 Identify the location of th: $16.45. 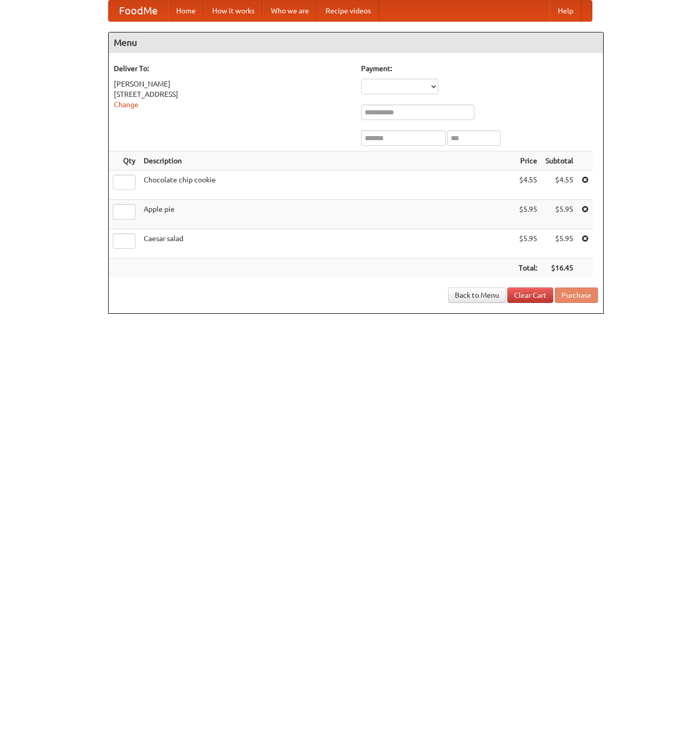
(559, 268).